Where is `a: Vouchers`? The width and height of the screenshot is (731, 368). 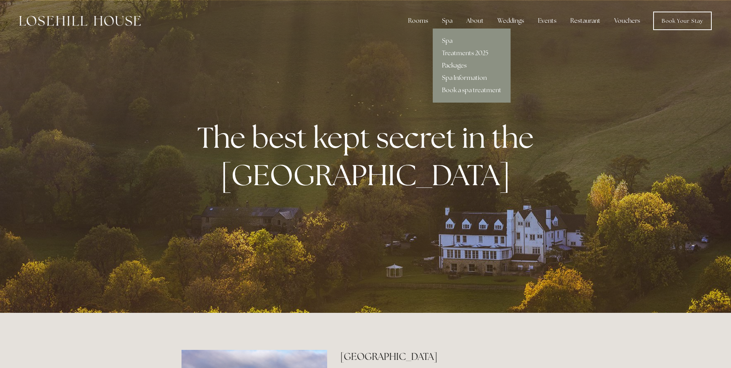 a: Vouchers is located at coordinates (627, 21).